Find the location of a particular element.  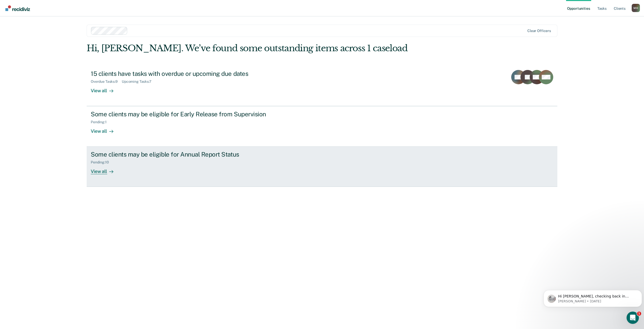

div: M H is located at coordinates (636, 8).